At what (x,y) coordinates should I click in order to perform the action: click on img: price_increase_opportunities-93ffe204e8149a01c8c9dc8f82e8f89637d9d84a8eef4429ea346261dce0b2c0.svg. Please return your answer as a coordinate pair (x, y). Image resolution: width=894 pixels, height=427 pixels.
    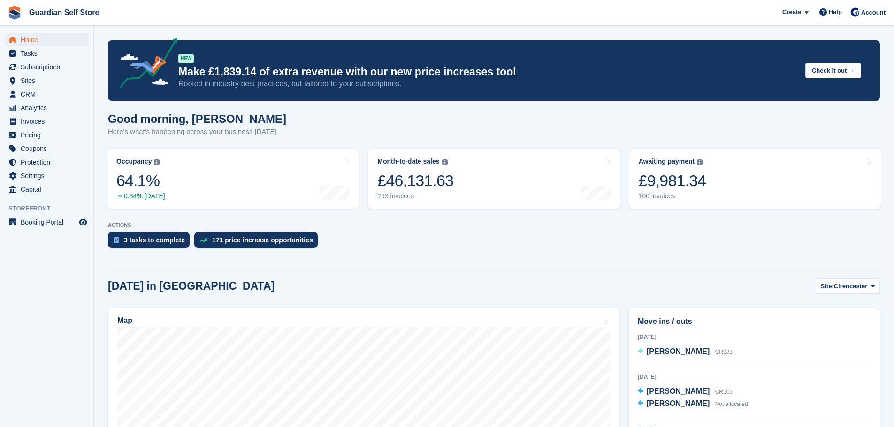
    Looking at the image, I should click on (204, 240).